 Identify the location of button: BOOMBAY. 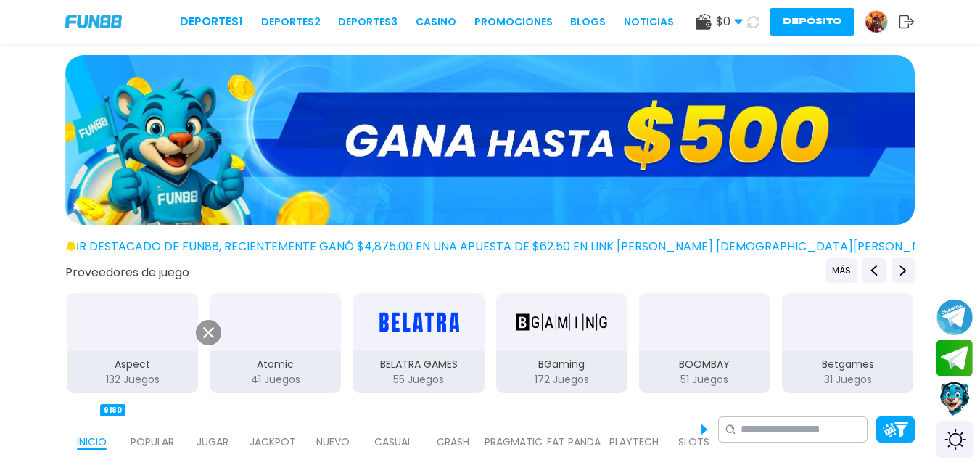
(704, 343).